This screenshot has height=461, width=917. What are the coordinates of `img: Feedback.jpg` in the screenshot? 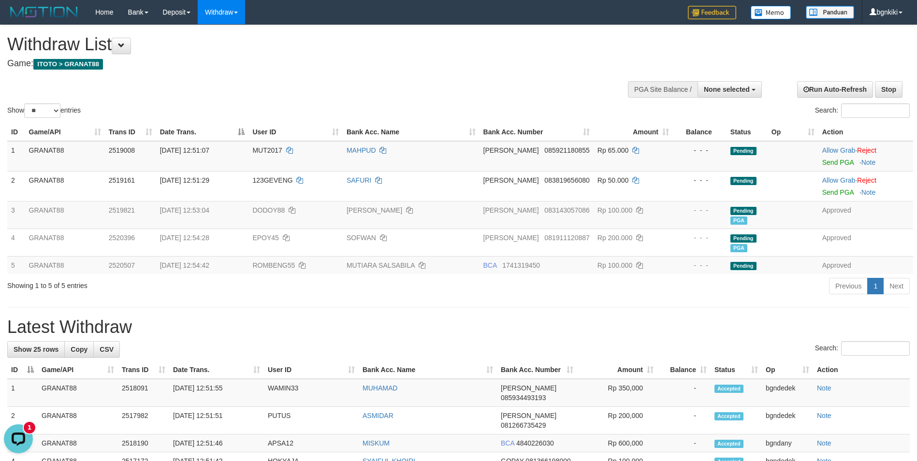 It's located at (712, 13).